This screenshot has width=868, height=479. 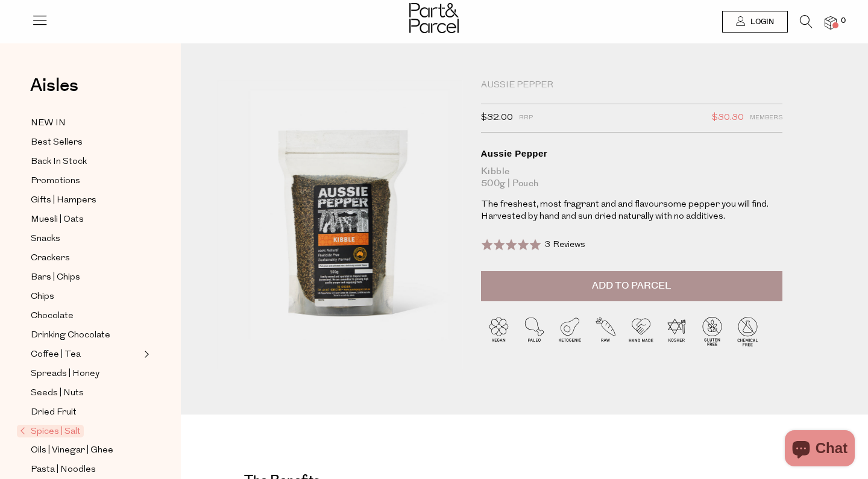 I want to click on span: 0, so click(x=843, y=21).